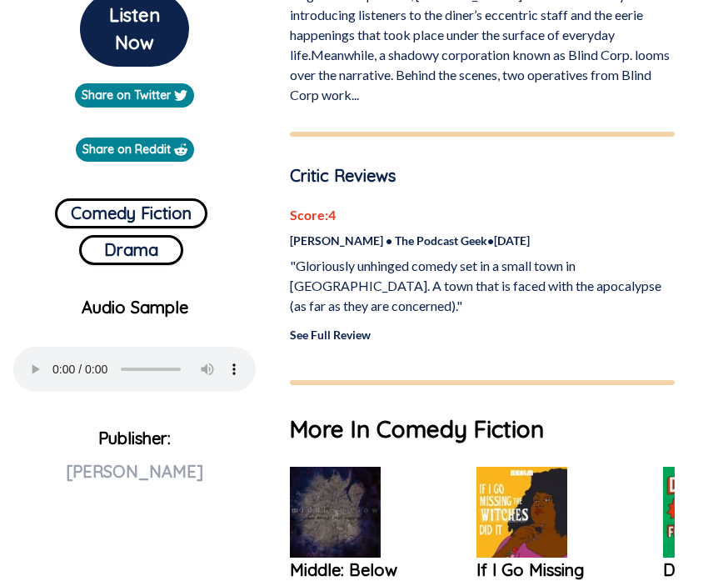  I want to click on a: Drama, so click(130, 246).